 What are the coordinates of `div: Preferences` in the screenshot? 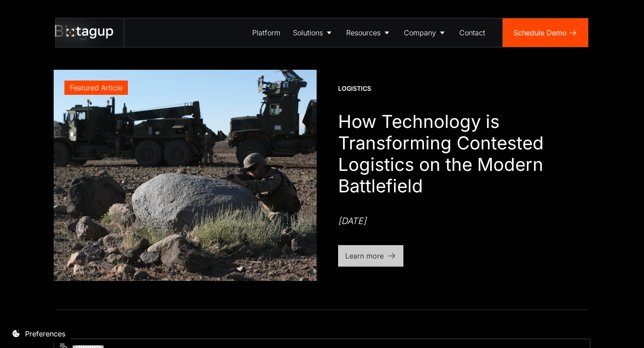 It's located at (45, 334).